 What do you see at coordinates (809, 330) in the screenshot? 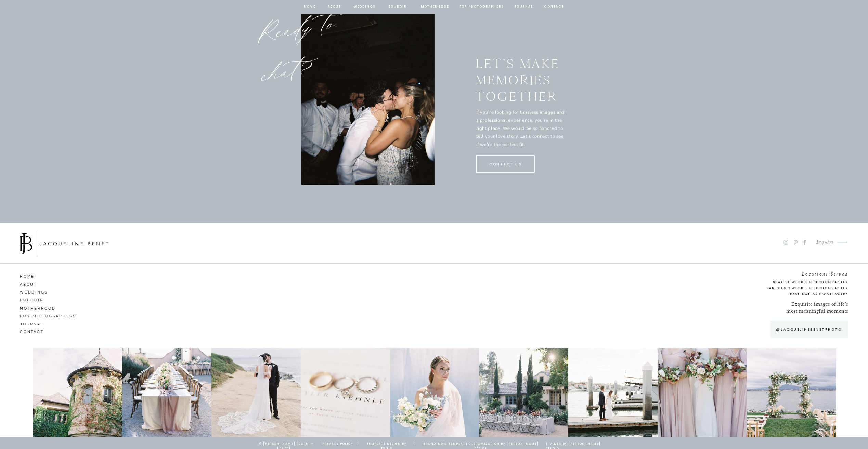
I see `p: @jacquelinebenetphoto` at bounding box center [809, 330].